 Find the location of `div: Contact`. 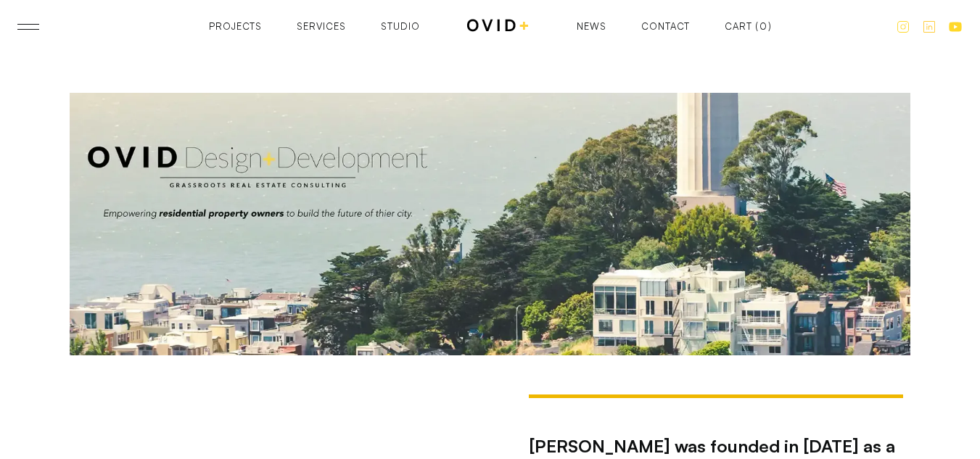

div: Contact is located at coordinates (665, 26).